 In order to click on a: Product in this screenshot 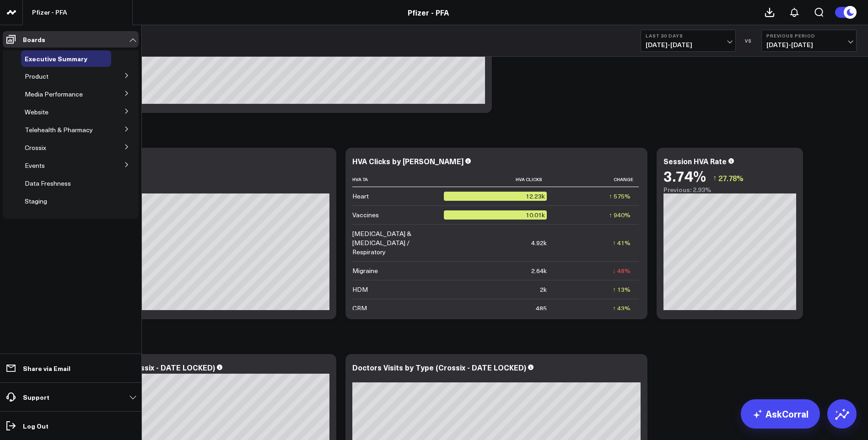, I will do `click(37, 77)`.